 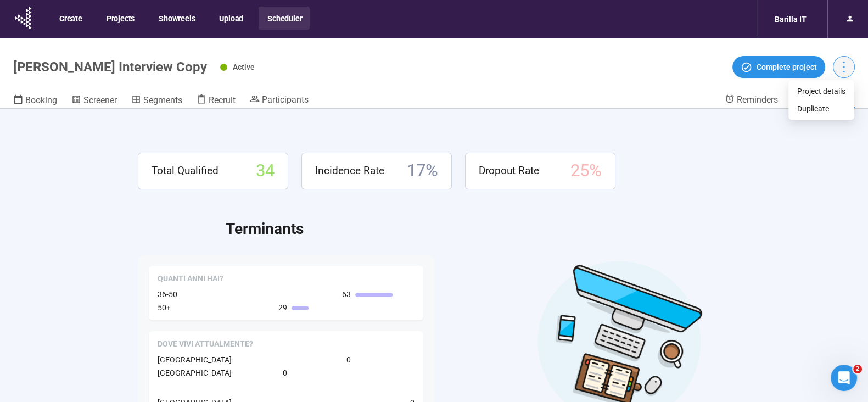 What do you see at coordinates (350, 171) in the screenshot?
I see `span: Incidence Rate` at bounding box center [350, 171].